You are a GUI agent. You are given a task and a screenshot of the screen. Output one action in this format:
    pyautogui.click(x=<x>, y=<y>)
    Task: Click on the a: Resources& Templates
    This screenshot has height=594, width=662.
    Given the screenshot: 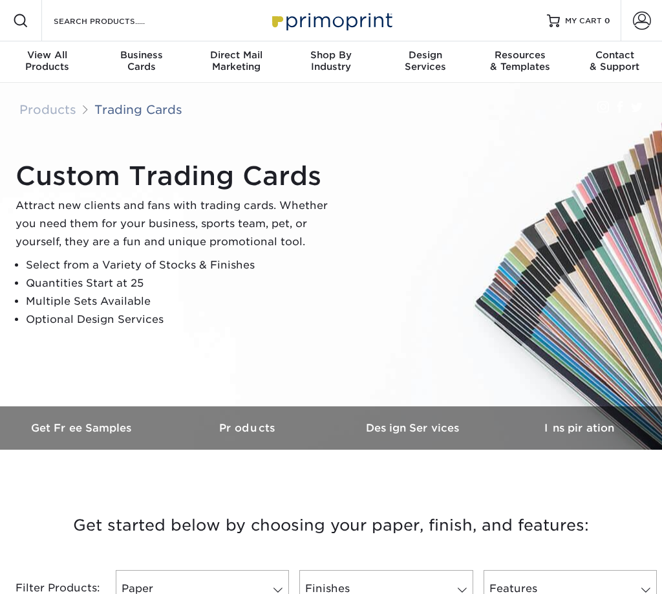 What is the action you would take?
    pyautogui.click(x=520, y=62)
    